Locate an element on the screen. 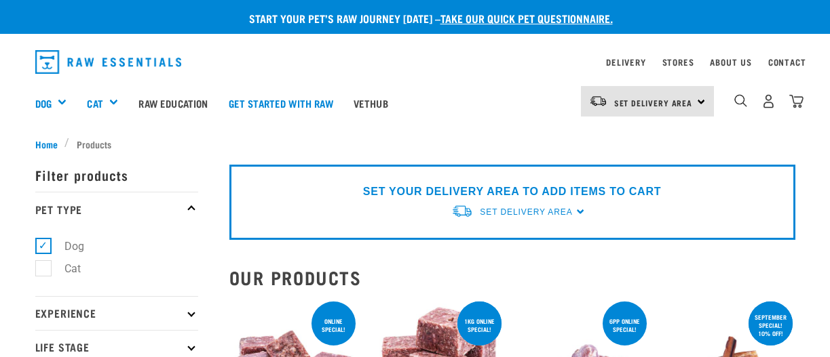 The image size is (830, 357). nav: breadcrumbs is located at coordinates (415, 144).